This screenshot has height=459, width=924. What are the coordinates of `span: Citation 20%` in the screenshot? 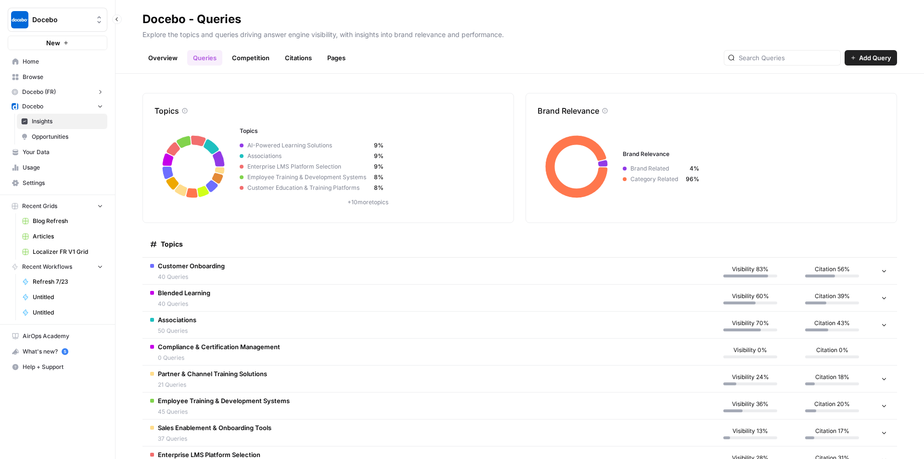 It's located at (832, 404).